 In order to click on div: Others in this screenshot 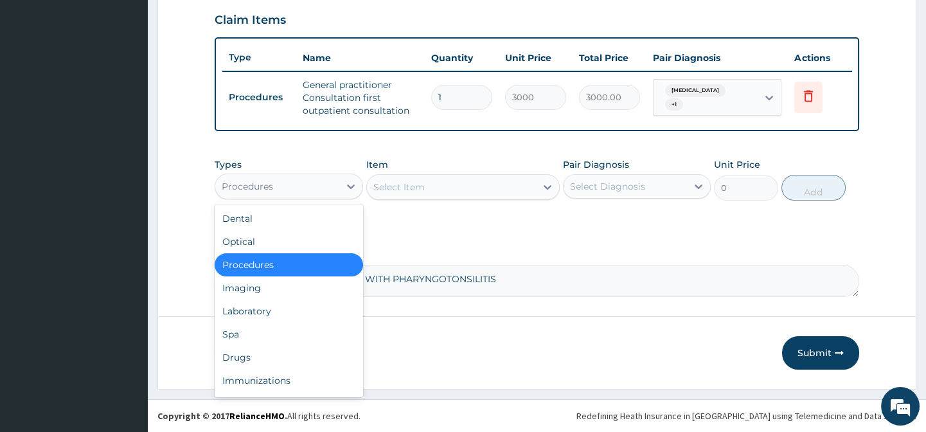, I will do `click(289, 404)`.